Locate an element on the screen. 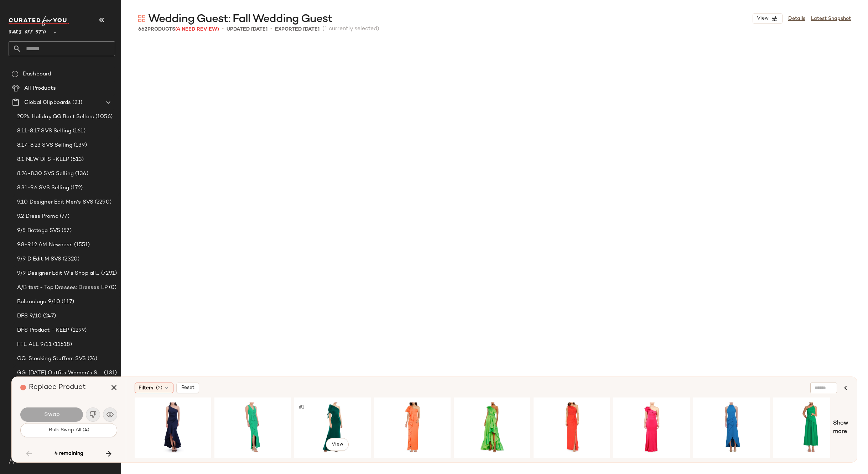 Image resolution: width=868 pixels, height=474 pixels. span: (117) is located at coordinates (67, 302).